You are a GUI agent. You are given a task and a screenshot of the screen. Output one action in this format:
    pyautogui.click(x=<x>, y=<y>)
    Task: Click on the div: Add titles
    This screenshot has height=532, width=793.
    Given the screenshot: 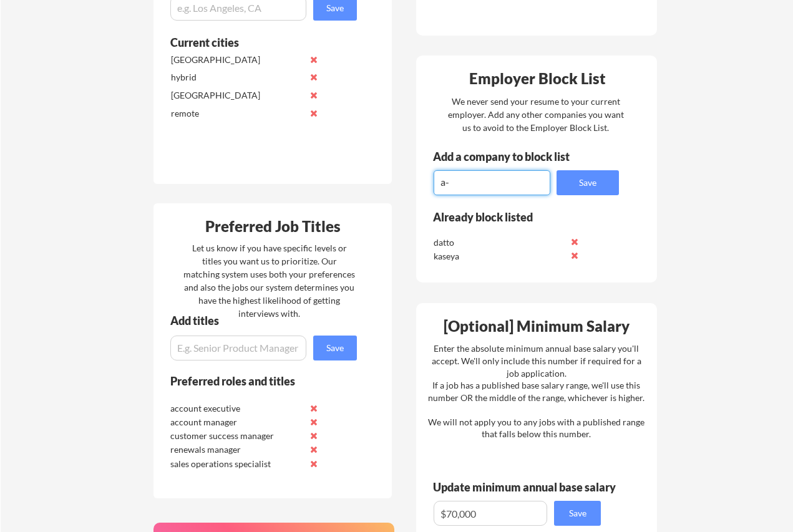 What is the action you would take?
    pyautogui.click(x=259, y=321)
    